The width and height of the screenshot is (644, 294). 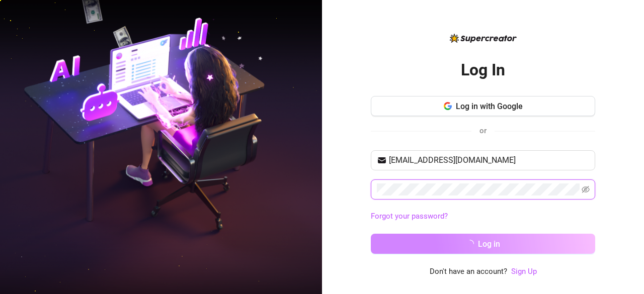 I want to click on button: Log in, so click(x=482, y=244).